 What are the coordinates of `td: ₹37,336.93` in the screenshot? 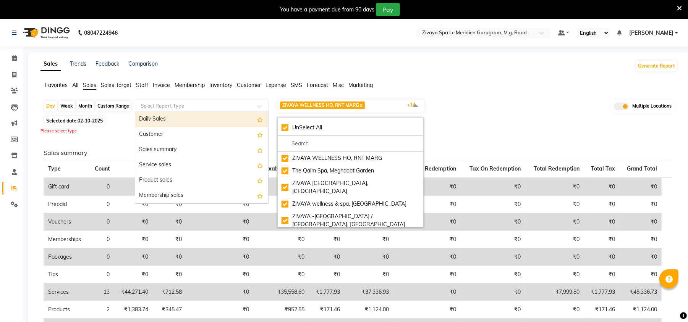 It's located at (369, 292).